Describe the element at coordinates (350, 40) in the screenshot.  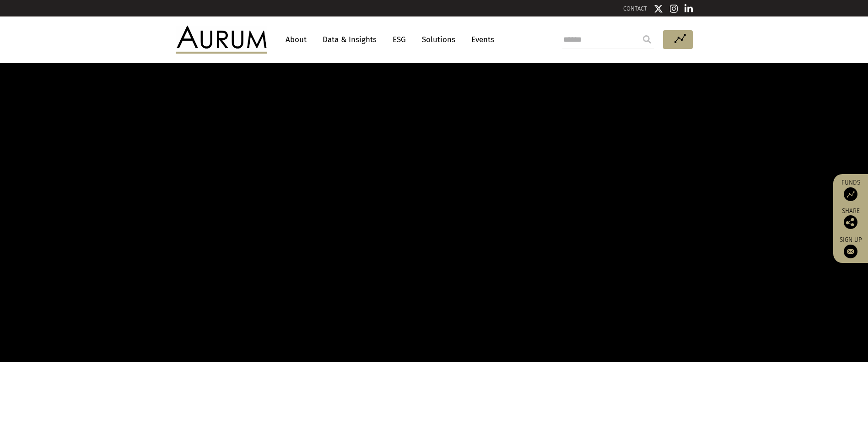
I see `a: Data & Insights` at that location.